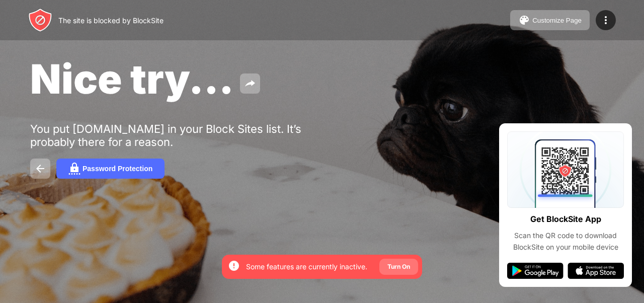  What do you see at coordinates (399, 267) in the screenshot?
I see `div: Turn On` at bounding box center [399, 267].